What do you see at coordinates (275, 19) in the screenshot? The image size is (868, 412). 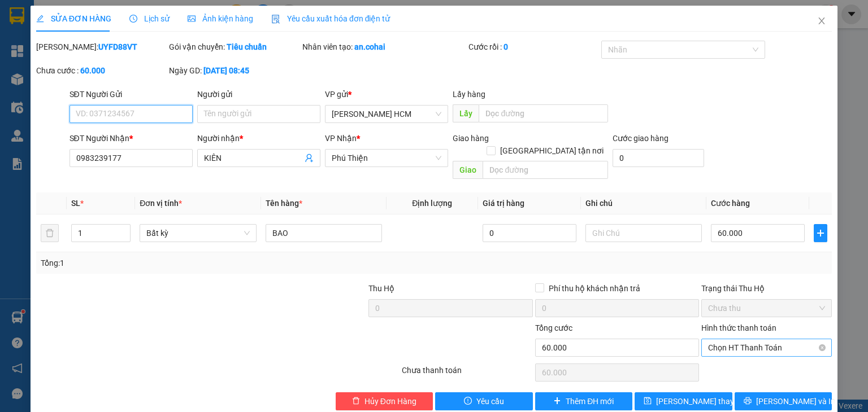 I see `img: icon` at bounding box center [275, 19].